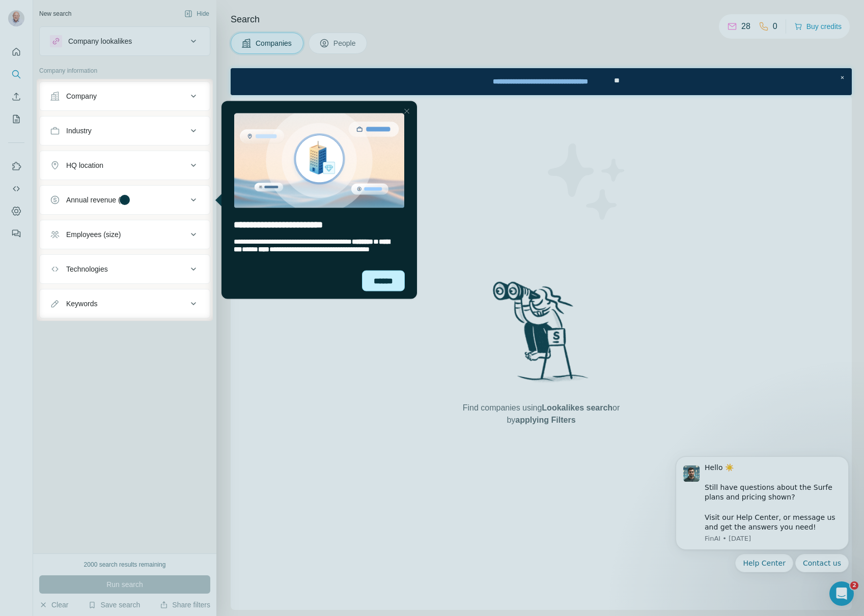 This screenshot has width=864, height=616. What do you see at coordinates (310, 13) in the screenshot?
I see `div: Upgrade plan for full access to Surfe` at bounding box center [310, 13].